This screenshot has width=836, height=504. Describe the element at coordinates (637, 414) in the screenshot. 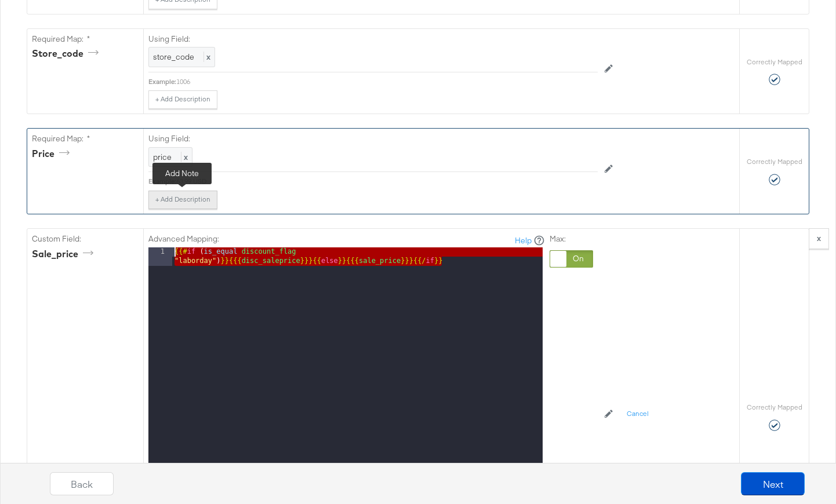

I see `button: Cancel` at that location.